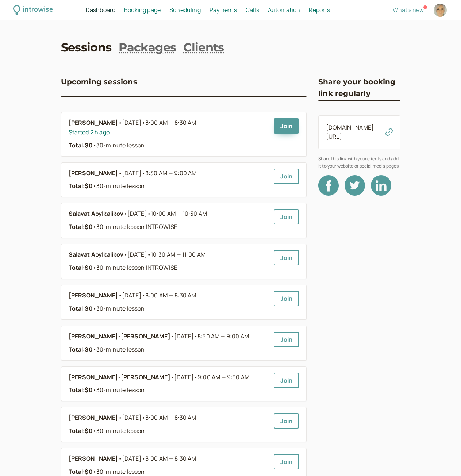  Describe the element at coordinates (142, 10) in the screenshot. I see `span: Booking page` at that location.